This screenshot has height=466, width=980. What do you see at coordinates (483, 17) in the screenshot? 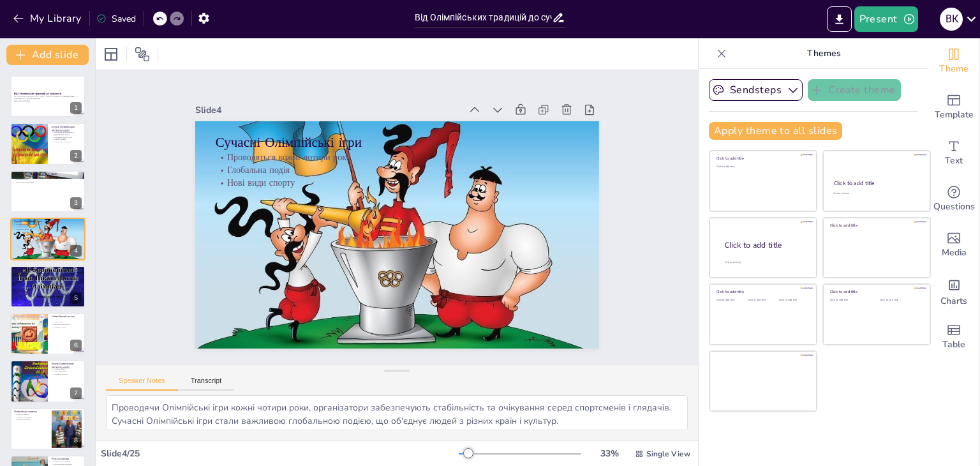
I see `input: Insert title` at bounding box center [483, 17].